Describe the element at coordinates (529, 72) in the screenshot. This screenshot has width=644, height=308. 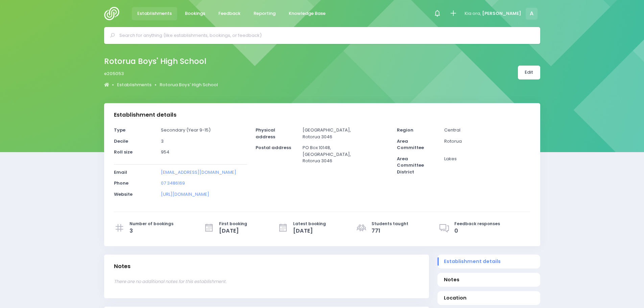
I see `a: Edit` at that location.